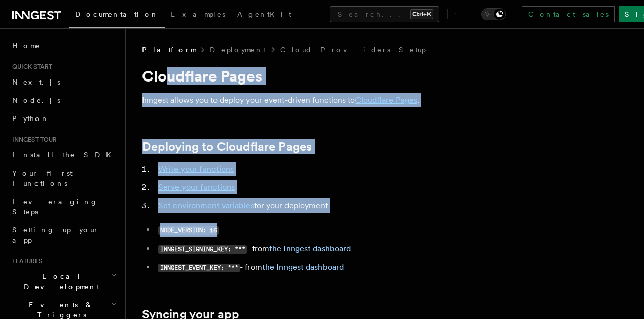 The width and height of the screenshot is (644, 319). I want to click on a: Serve your functions, so click(196, 187).